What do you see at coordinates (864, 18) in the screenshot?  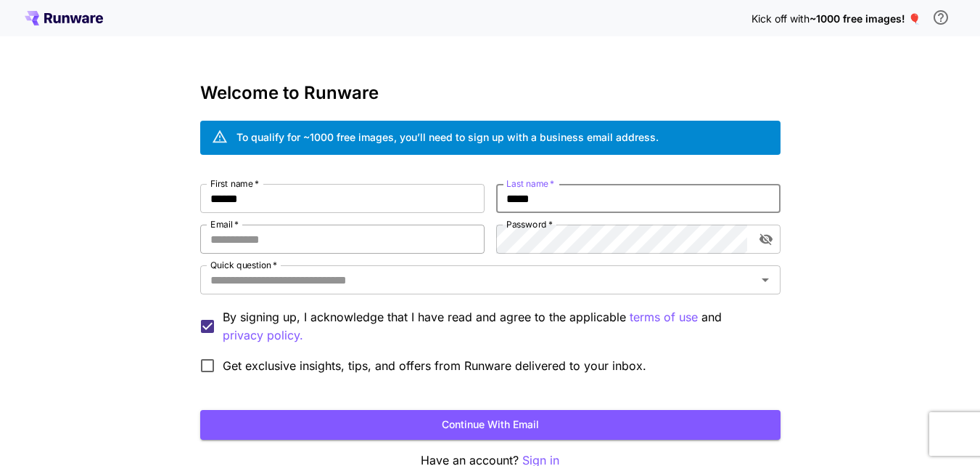 I see `span: ~1000 free images! 🎈` at bounding box center [864, 18].